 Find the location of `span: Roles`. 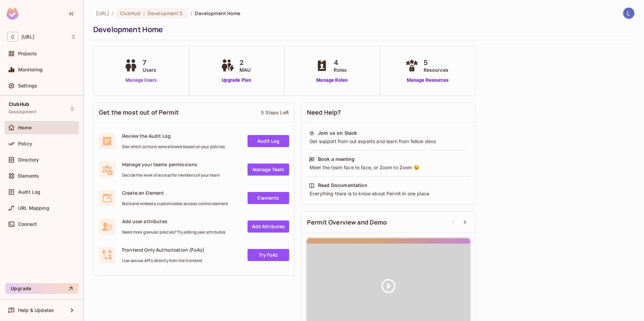

span: Roles is located at coordinates (340, 70).